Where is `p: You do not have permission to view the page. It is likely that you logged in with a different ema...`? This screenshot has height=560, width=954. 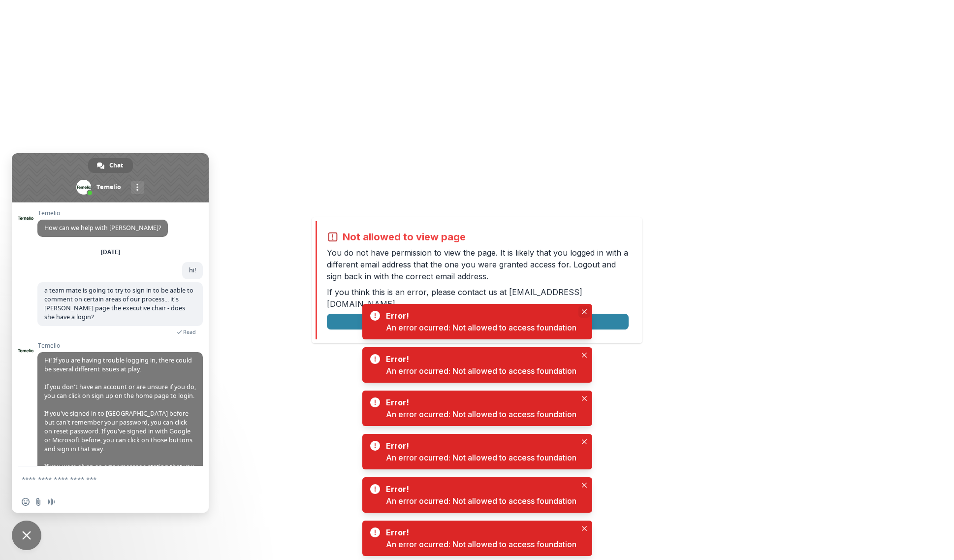 p: You do not have permission to view the page. It is likely that you logged in with a different ema... is located at coordinates (477, 265).